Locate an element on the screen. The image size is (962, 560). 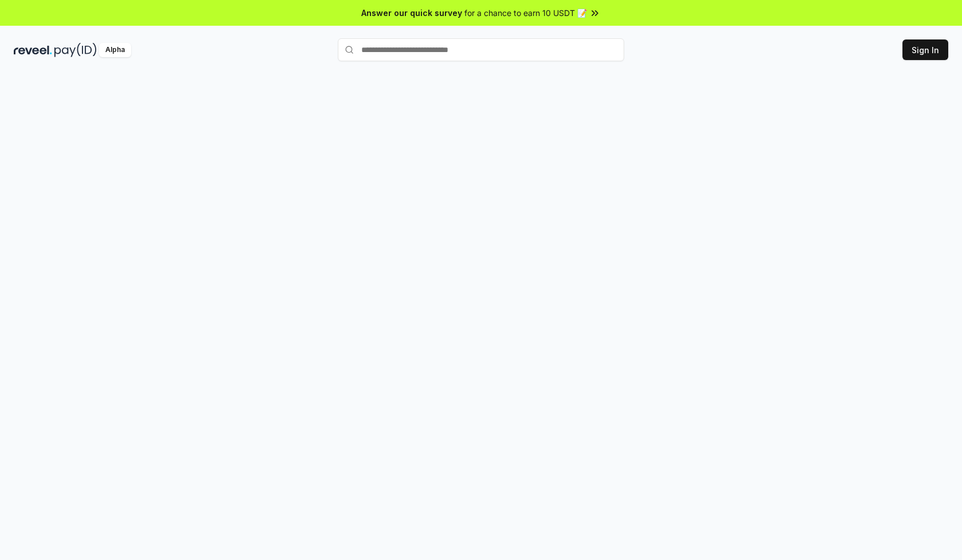
img: pay_id is located at coordinates (76, 49).